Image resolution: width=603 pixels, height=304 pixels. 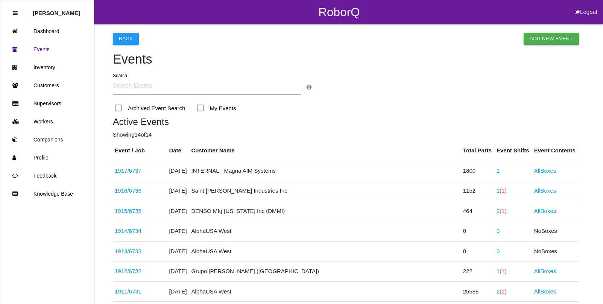 I want to click on a: 1911/6731, so click(x=128, y=291).